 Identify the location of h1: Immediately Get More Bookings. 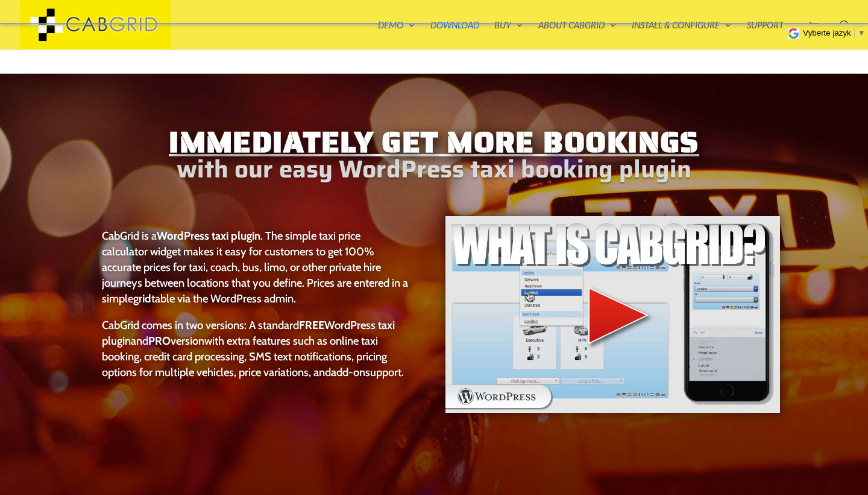
(434, 145).